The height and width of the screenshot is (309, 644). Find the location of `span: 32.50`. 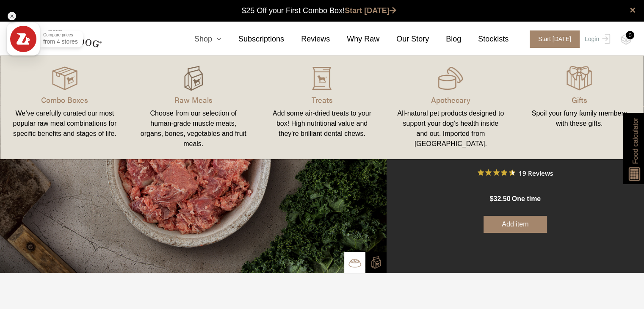

span: 32.50 is located at coordinates (502, 199).